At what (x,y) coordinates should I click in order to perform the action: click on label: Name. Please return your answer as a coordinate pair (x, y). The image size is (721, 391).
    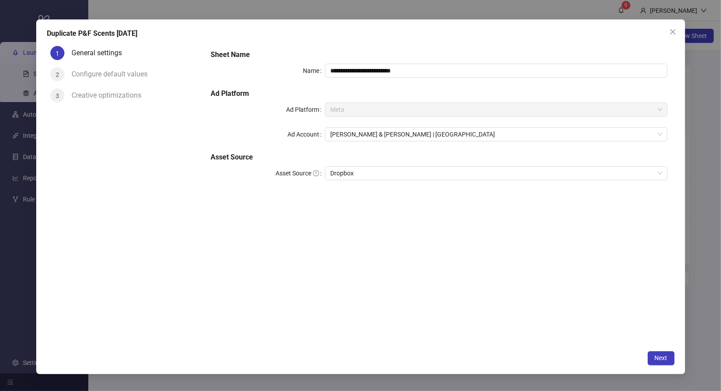
    Looking at the image, I should click on (314, 71).